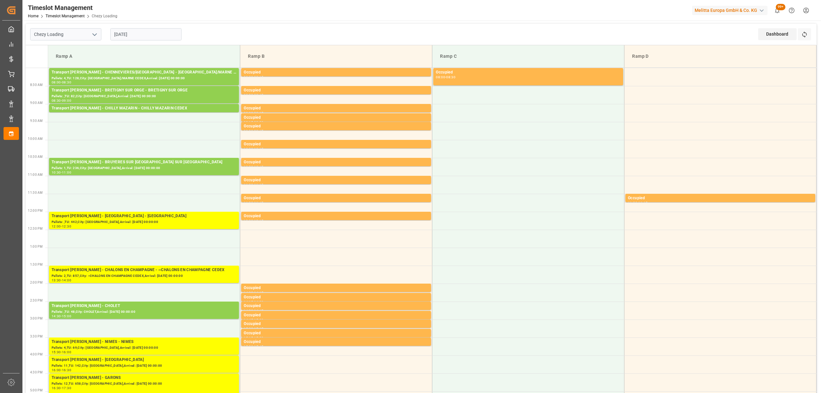 Image resolution: width=821 pixels, height=393 pixels. What do you see at coordinates (35, 210) in the screenshot?
I see `span: 12:00 PM` at bounding box center [35, 210].